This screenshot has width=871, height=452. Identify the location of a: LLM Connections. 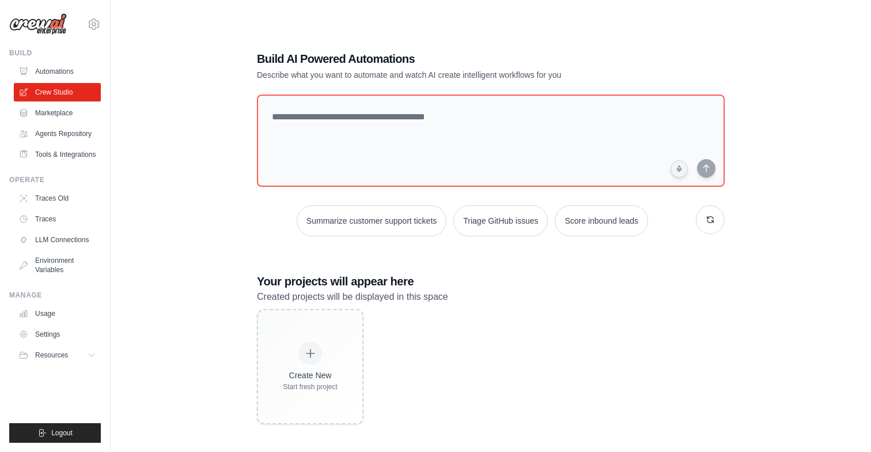
(57, 240).